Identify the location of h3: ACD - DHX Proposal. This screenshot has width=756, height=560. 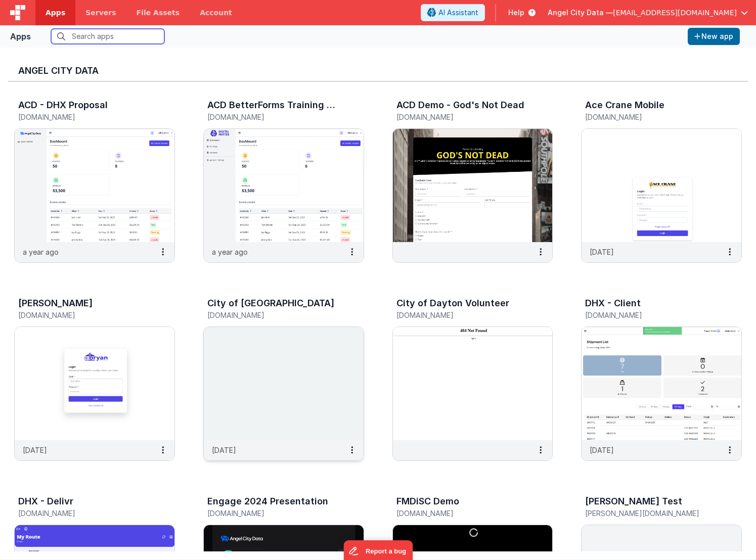
(63, 105).